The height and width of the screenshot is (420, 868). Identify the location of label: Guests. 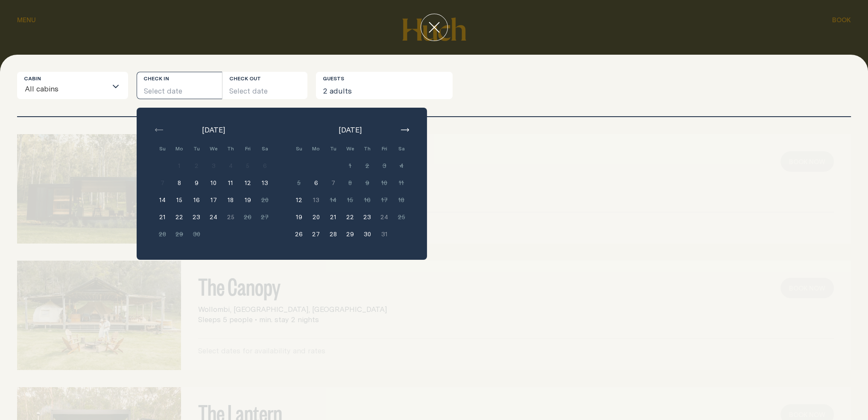
(334, 78).